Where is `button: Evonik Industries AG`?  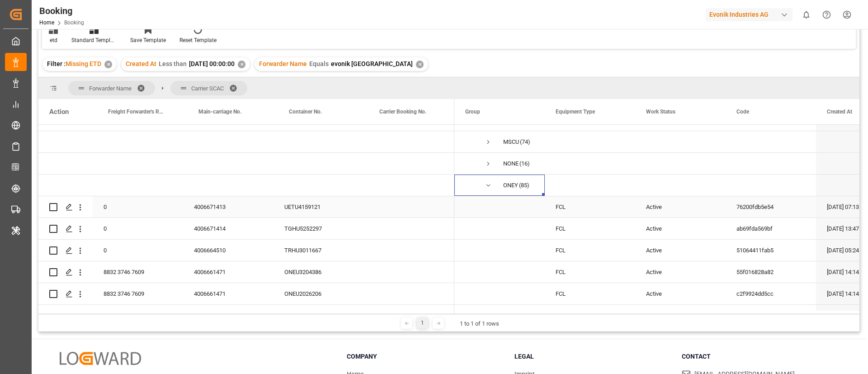 button: Evonik Industries AG is located at coordinates (751, 14).